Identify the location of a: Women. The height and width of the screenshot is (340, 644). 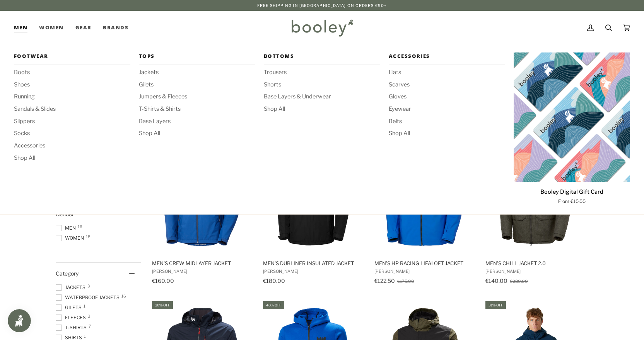
(51, 28).